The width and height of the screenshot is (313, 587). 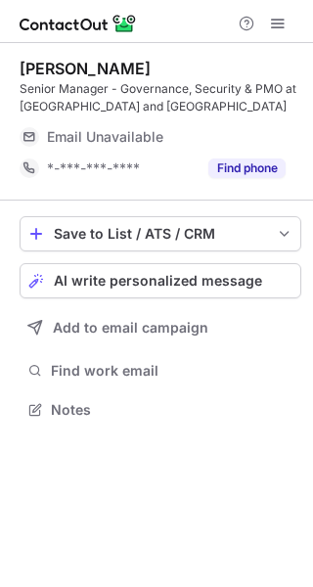 What do you see at coordinates (160, 371) in the screenshot?
I see `button: Find work email` at bounding box center [160, 371].